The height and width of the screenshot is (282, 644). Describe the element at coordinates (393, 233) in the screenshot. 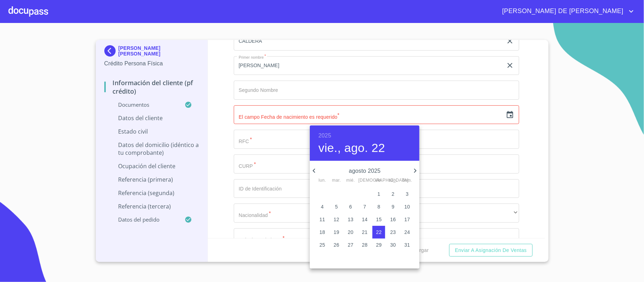

I see `button: 23` at that location.